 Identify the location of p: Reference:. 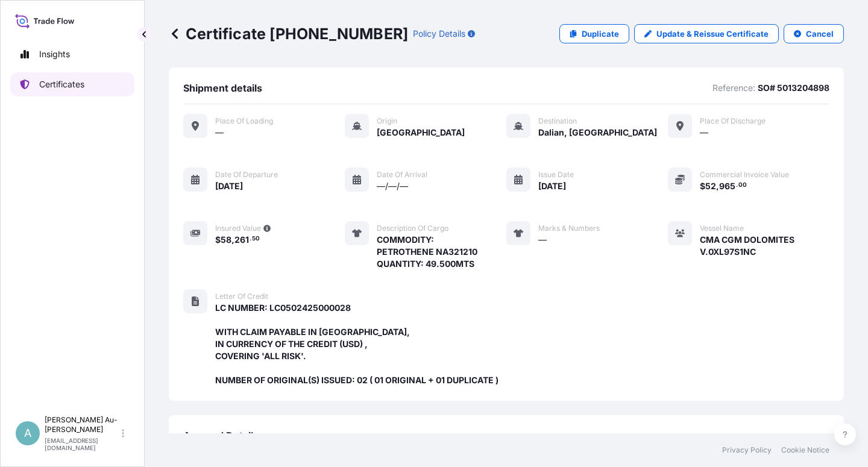
(734, 88).